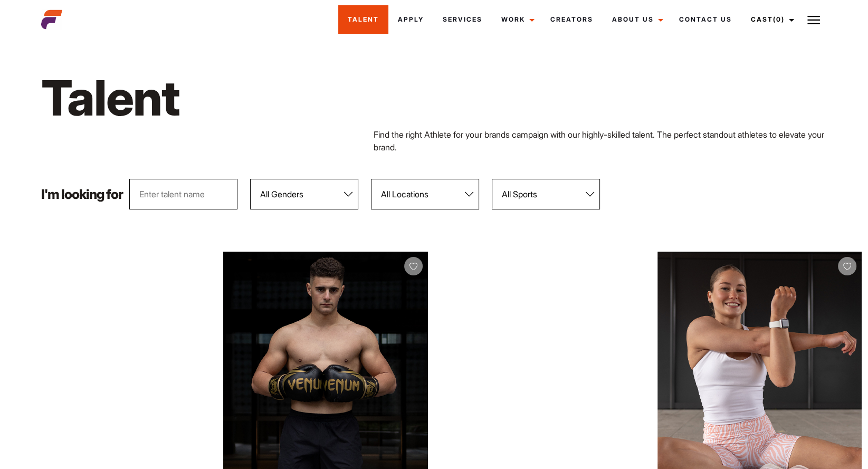 This screenshot has height=469, width=868. Describe the element at coordinates (636, 20) in the screenshot. I see `a: About Us` at that location.